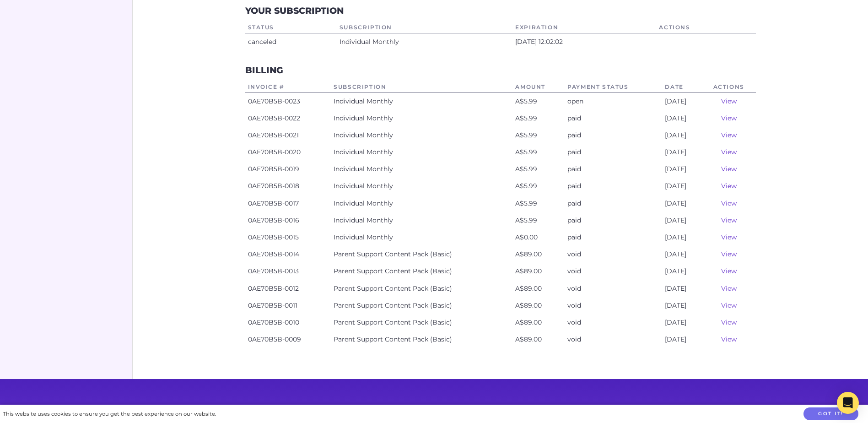  What do you see at coordinates (289, 289) in the screenshot?
I see `td: 0AE70B5B-0012` at bounding box center [289, 289].